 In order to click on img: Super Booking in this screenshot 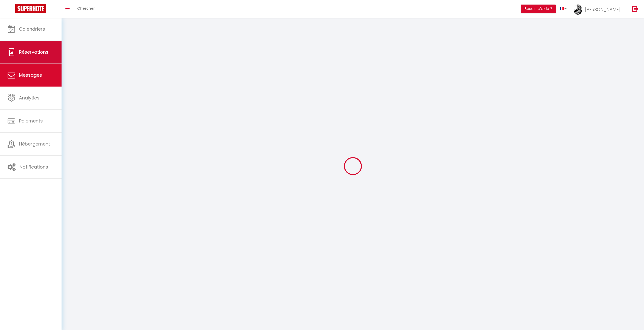, I will do `click(31, 8)`.